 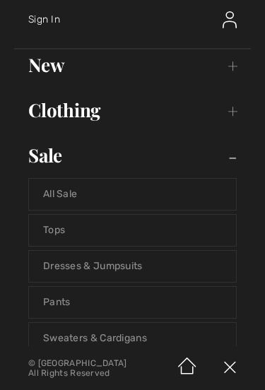 I want to click on a: Dresses & Jumpsuits, so click(x=132, y=266).